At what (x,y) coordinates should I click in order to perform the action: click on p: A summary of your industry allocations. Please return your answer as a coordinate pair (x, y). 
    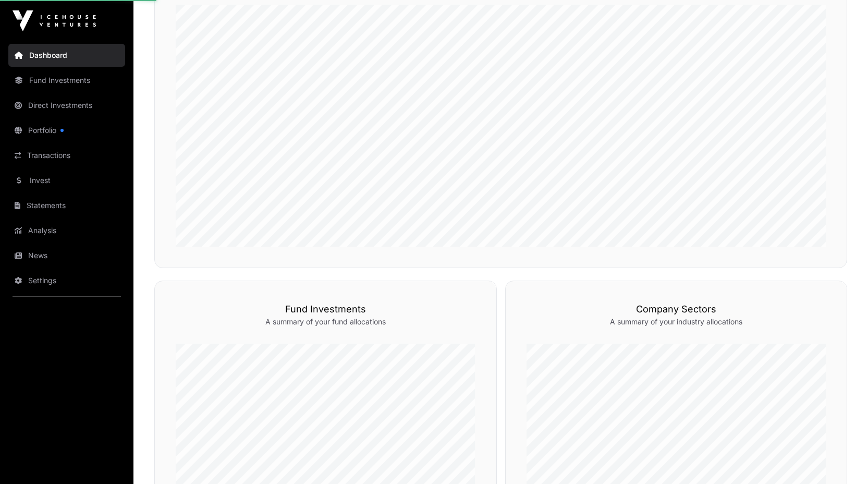
    Looking at the image, I should click on (676, 322).